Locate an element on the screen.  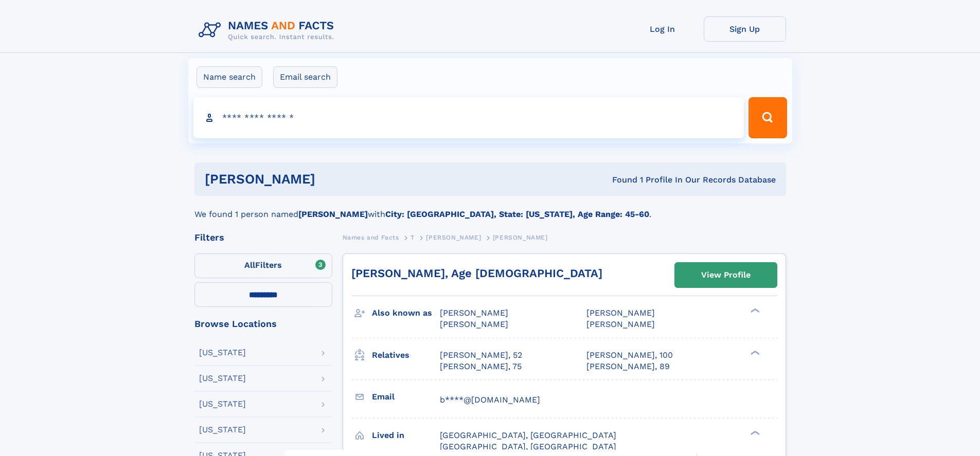
label: Email search is located at coordinates (305, 77).